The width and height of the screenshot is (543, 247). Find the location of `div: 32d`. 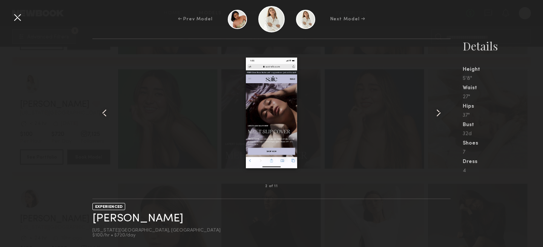

div: 32d is located at coordinates (503, 134).